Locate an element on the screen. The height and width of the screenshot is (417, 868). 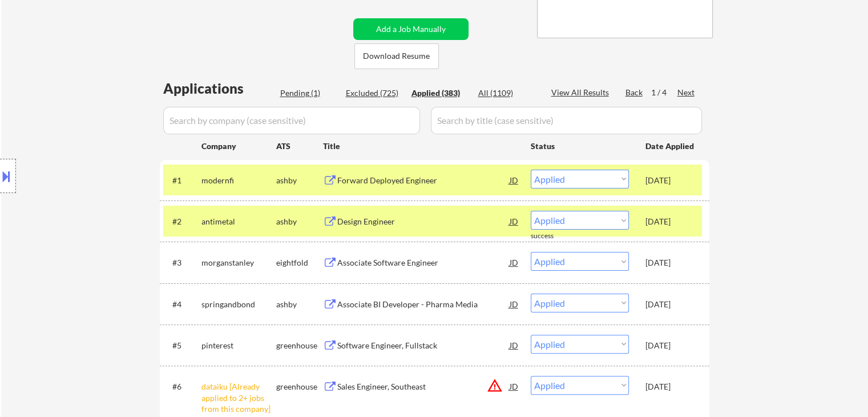
div: Company is located at coordinates (239, 146).